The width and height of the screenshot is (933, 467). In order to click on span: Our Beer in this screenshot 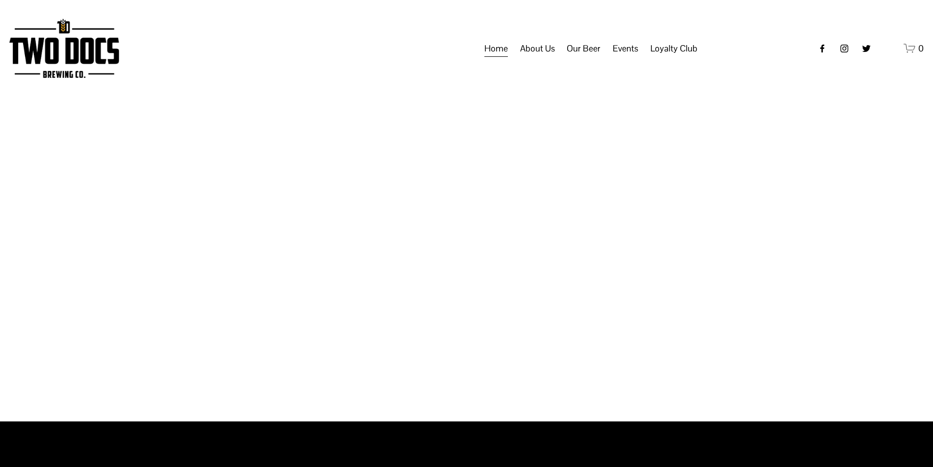, I will do `click(583, 48)`.